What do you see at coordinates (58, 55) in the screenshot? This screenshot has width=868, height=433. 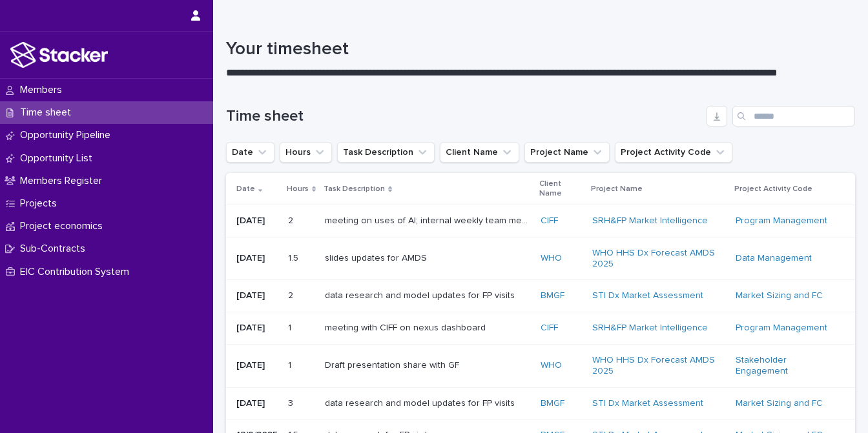 I see `img: stacker-logo-white.png` at bounding box center [58, 55].